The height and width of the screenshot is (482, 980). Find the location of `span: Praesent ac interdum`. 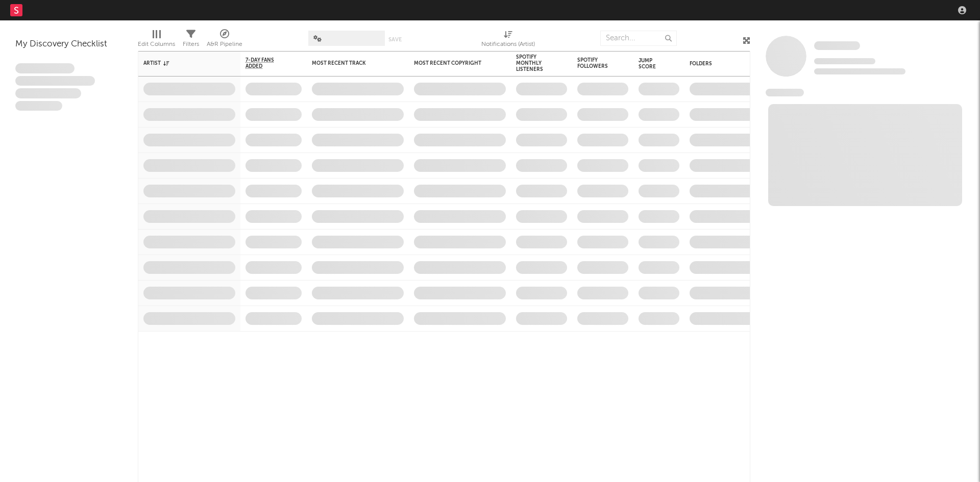

span: Praesent ac interdum is located at coordinates (48, 94).